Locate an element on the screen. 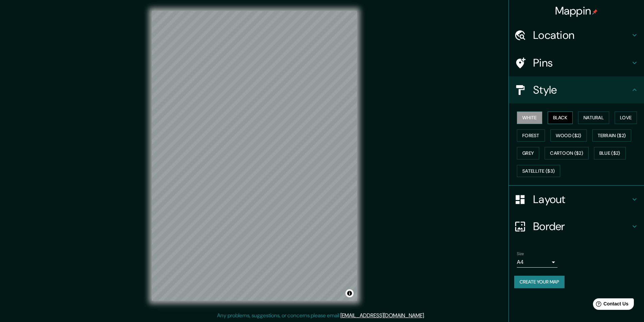  button: Natural is located at coordinates (594, 117).